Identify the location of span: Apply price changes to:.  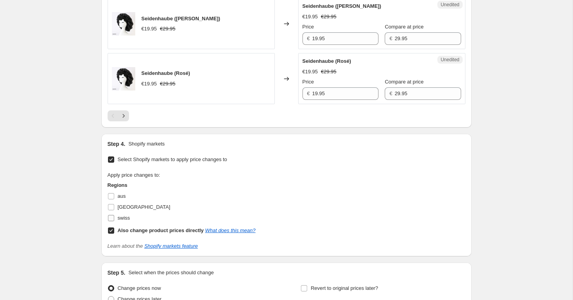
(134, 175).